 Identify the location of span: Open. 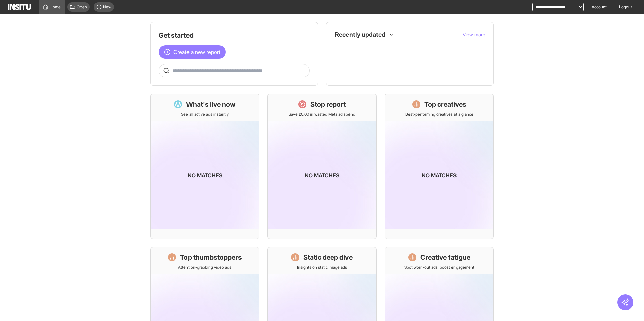
(82, 7).